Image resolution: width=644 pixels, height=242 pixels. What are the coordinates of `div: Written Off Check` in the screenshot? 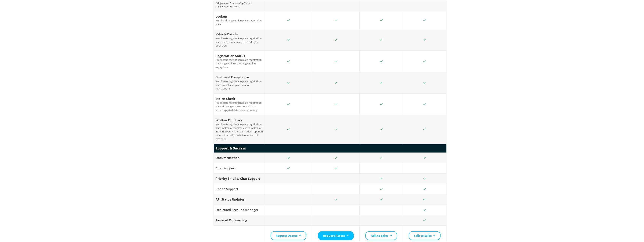 It's located at (239, 120).